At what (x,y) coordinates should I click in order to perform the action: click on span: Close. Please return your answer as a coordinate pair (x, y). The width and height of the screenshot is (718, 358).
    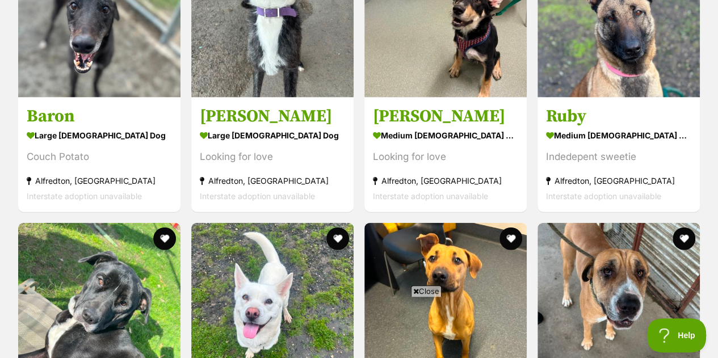
    Looking at the image, I should click on (426, 291).